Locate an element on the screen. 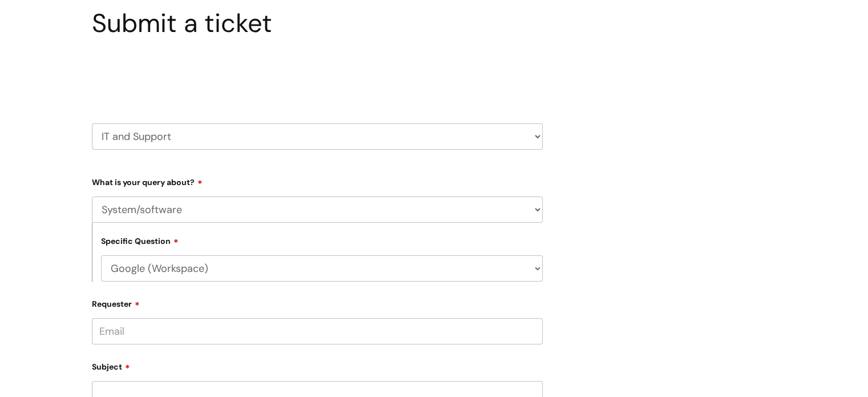  h2: Select issue type is located at coordinates (318, 75).